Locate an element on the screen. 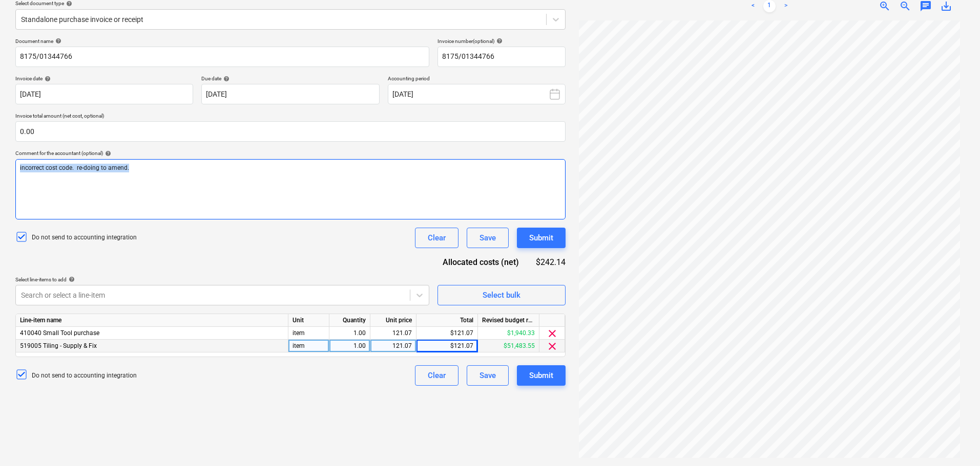 The height and width of the screenshot is (466, 980). button: Select bulk is located at coordinates (502, 295).